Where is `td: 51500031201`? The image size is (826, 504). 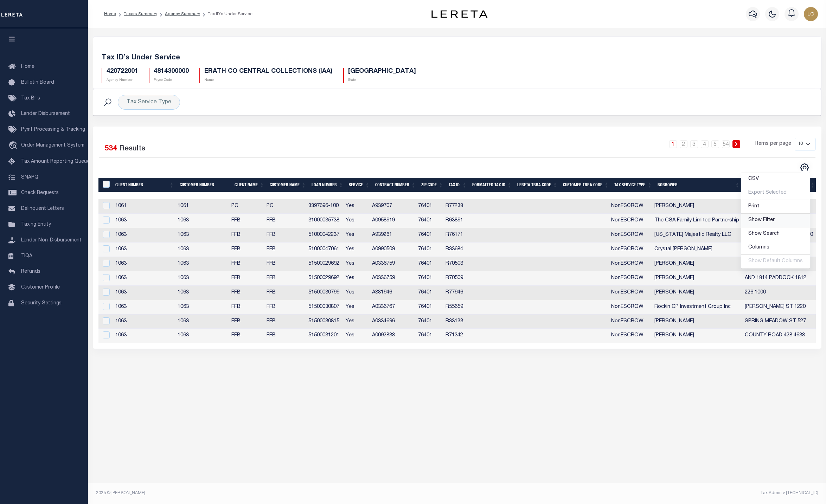
td: 51500031201 is located at coordinates (324, 336).